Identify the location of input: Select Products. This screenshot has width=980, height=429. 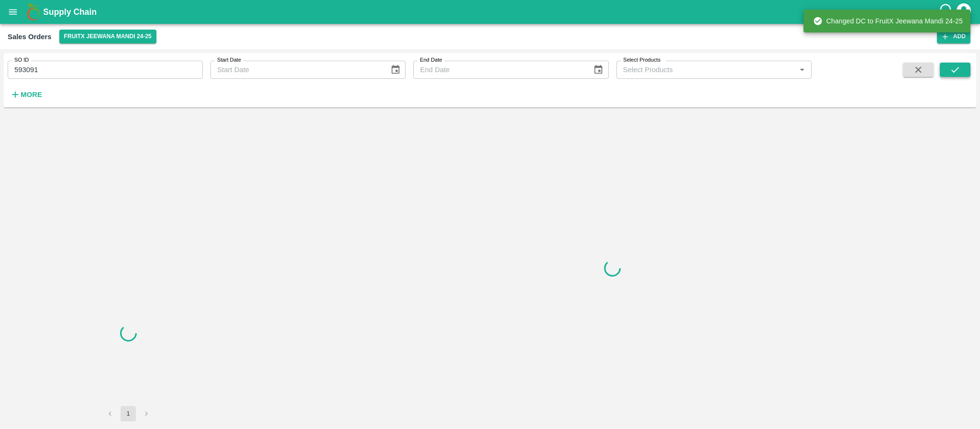
(706, 70).